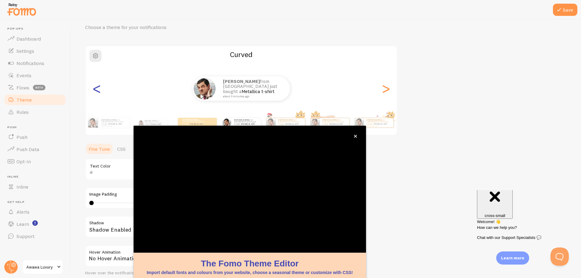 The width and height of the screenshot is (581, 278). I want to click on a: Awawa Luxury, so click(42, 267).